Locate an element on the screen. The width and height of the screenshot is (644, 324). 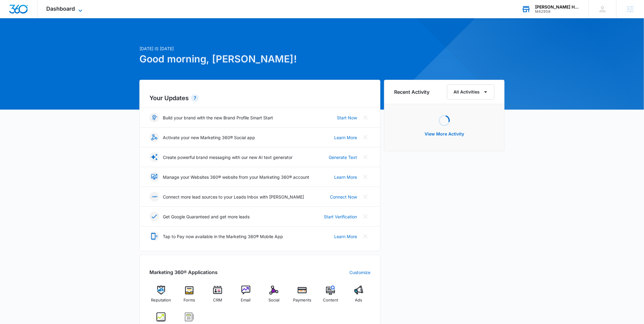
span: Ads is located at coordinates (359, 300).